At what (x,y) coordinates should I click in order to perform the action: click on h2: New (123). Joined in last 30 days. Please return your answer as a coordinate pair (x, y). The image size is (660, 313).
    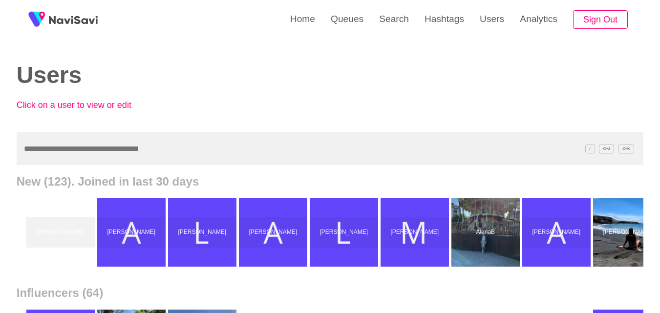
    Looking at the image, I should click on (330, 182).